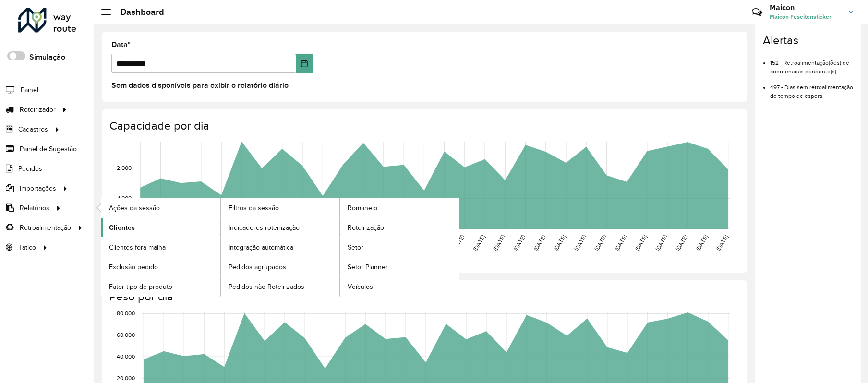 This screenshot has width=868, height=383. What do you see at coordinates (257, 267) in the screenshot?
I see `span: Pedidos agrupados` at bounding box center [257, 267].